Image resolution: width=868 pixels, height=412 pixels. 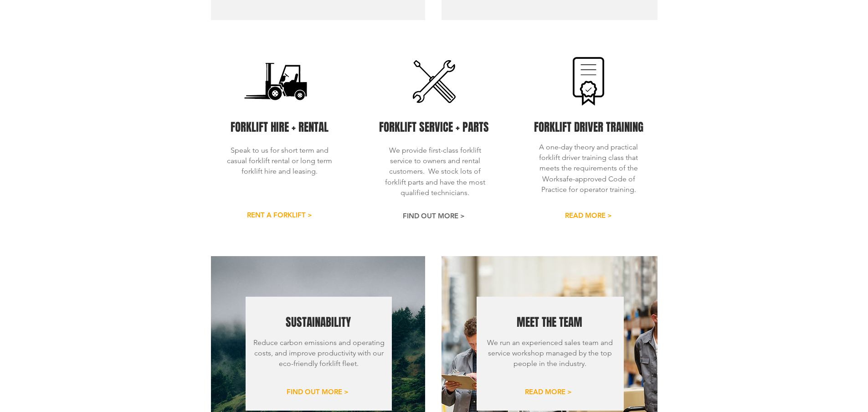 What do you see at coordinates (276, 81) in the screenshot?
I see `img: forklift hire - Northern Forklifts` at bounding box center [276, 81].